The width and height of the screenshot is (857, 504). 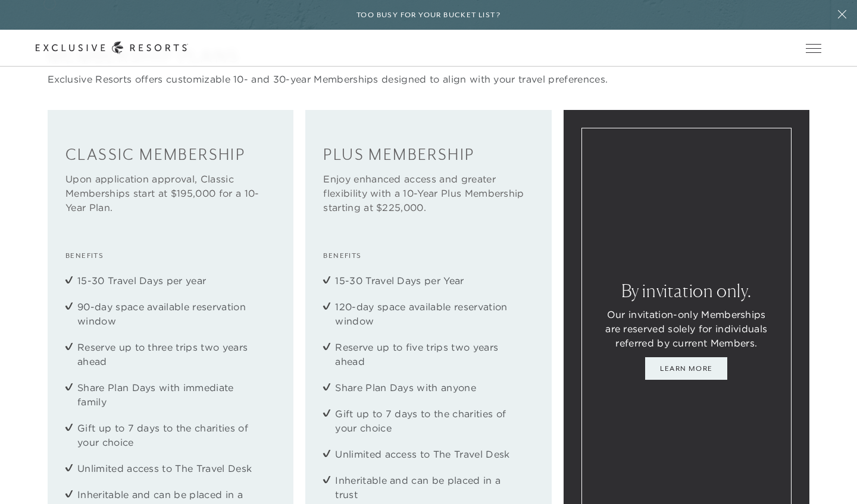 I want to click on li: 15-30 Travel Days per Year, so click(x=428, y=281).